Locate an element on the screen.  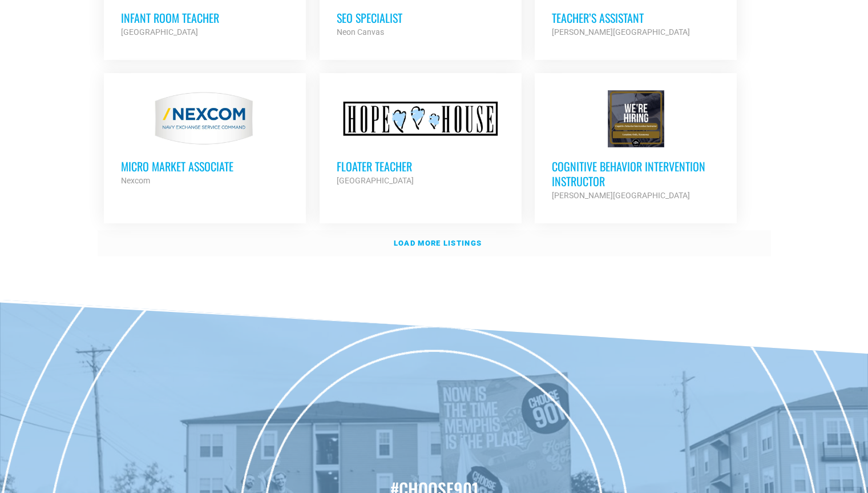
h3: Micro Market Associate is located at coordinates (205, 166).